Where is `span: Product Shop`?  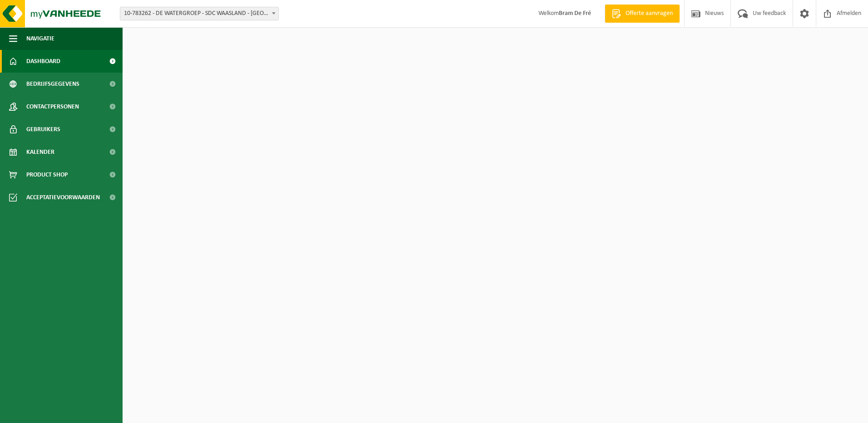
span: Product Shop is located at coordinates (47, 175).